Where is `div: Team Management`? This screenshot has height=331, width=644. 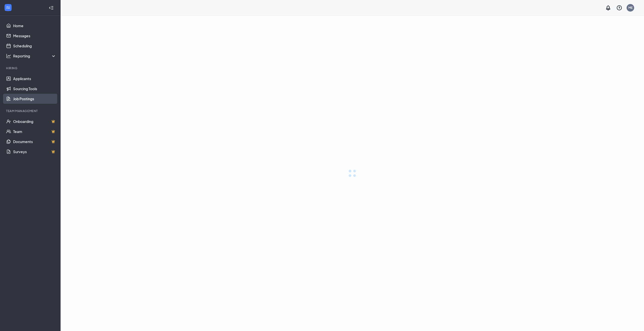
div: Team Management is located at coordinates (30, 111).